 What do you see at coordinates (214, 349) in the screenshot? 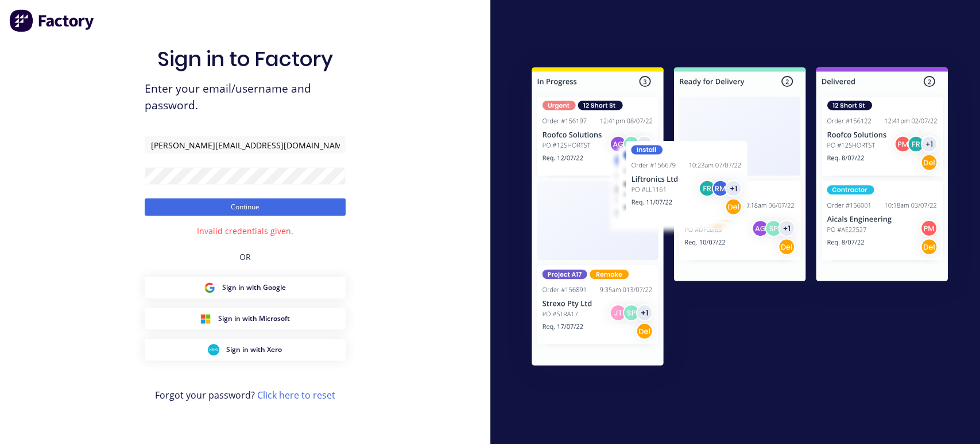
I see `img: Xero Sign in` at bounding box center [214, 349].